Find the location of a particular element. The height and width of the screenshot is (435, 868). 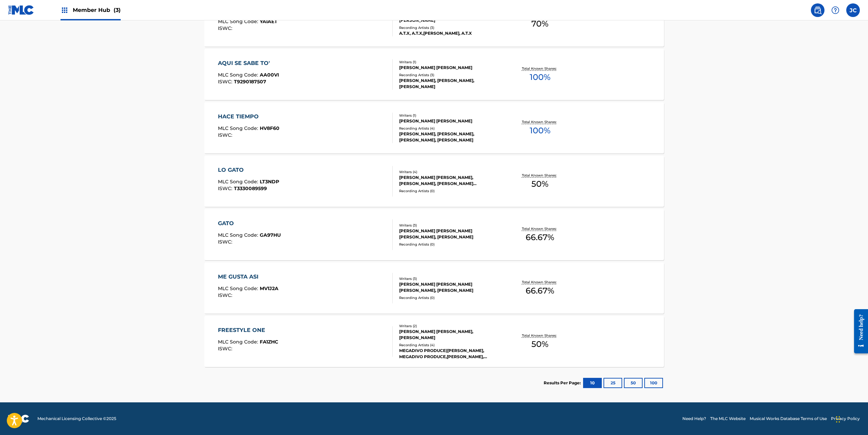

img: help is located at coordinates (835, 10).